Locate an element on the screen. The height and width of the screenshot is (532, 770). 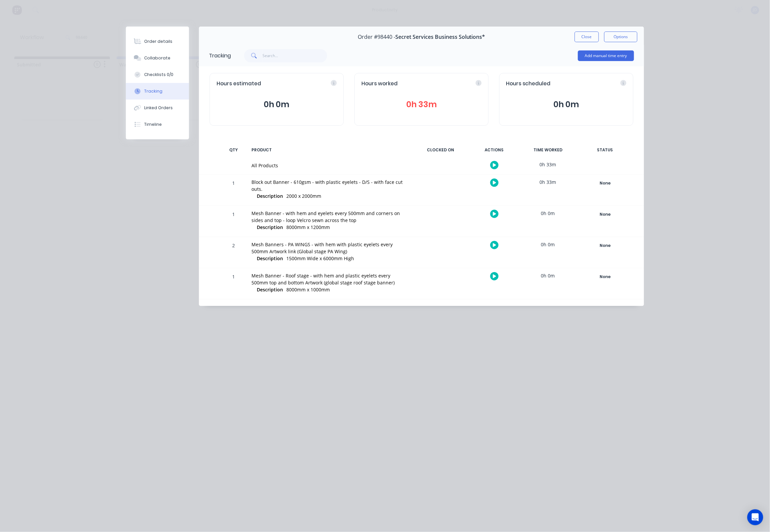
div: Mesh Banner - with hem and eyelets every 500mm and corners on sides and top - loop Velcro sewn ac... is located at coordinates (330, 217).